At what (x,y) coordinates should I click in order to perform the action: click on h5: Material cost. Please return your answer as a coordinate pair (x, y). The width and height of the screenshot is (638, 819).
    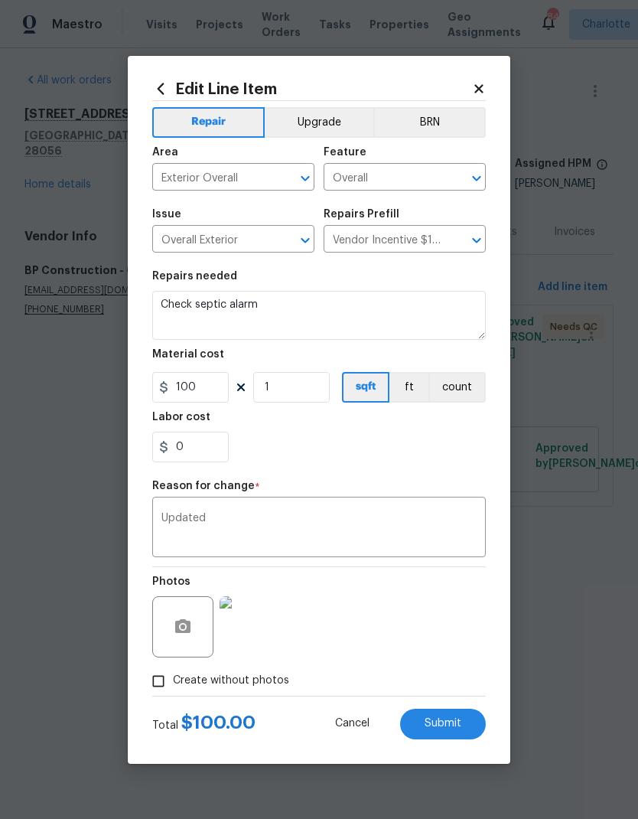
    Looking at the image, I should click on (188, 354).